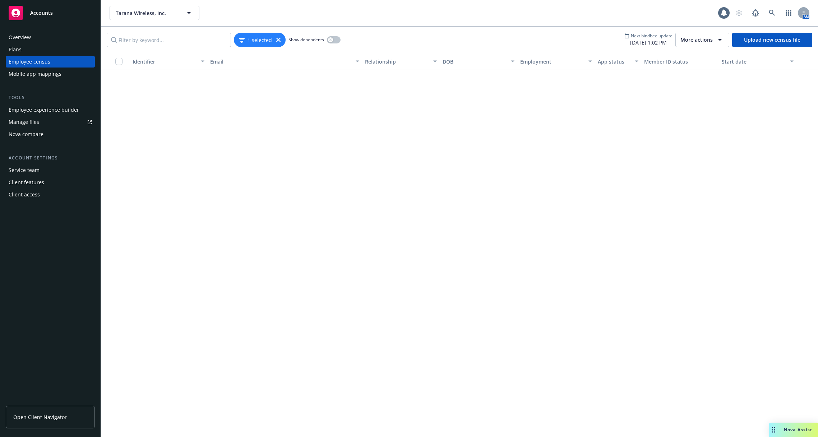  What do you see at coordinates (680, 61) in the screenshot?
I see `div: Member ID status` at bounding box center [680, 61].